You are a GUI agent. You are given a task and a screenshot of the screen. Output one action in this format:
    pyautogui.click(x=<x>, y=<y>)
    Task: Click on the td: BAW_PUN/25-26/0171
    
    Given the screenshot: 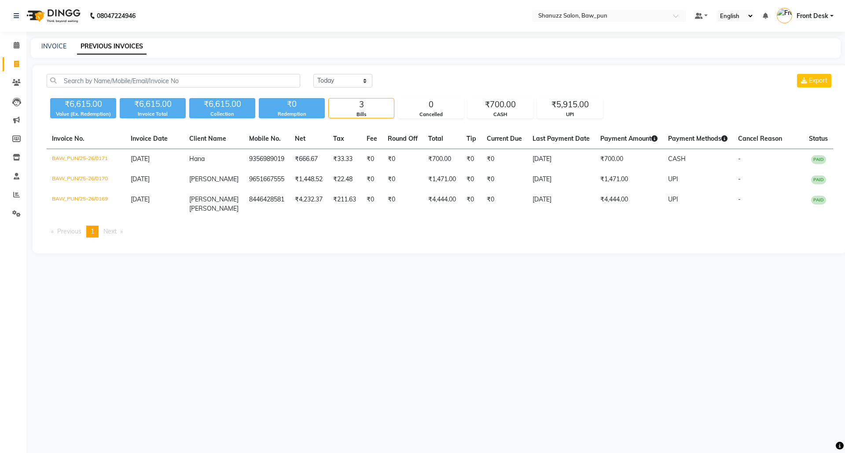 What is the action you would take?
    pyautogui.click(x=86, y=159)
    